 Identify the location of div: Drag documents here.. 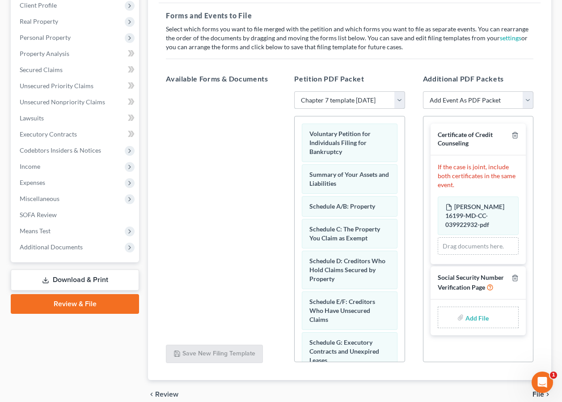
(478, 246).